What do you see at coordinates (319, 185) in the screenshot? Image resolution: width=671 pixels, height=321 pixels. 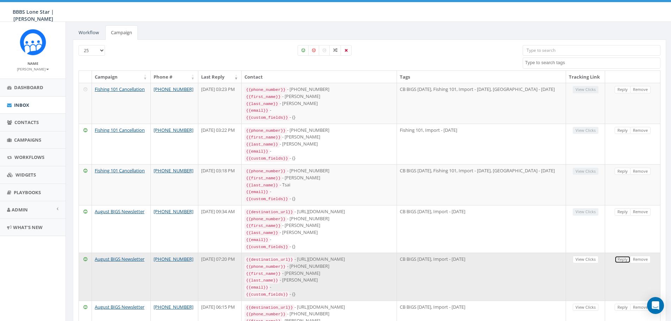 I see `div: - Tsai` at bounding box center [319, 185].